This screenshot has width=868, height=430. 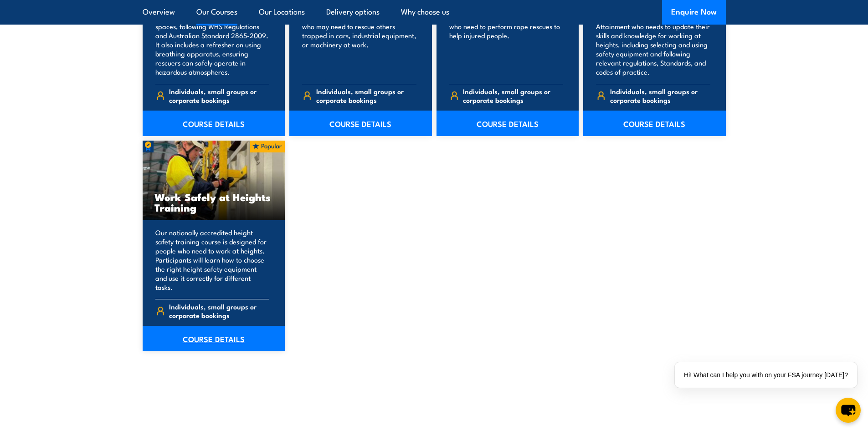 What do you see at coordinates (214, 202) in the screenshot?
I see `h3: Work Safely at Heights Training` at bounding box center [214, 202].